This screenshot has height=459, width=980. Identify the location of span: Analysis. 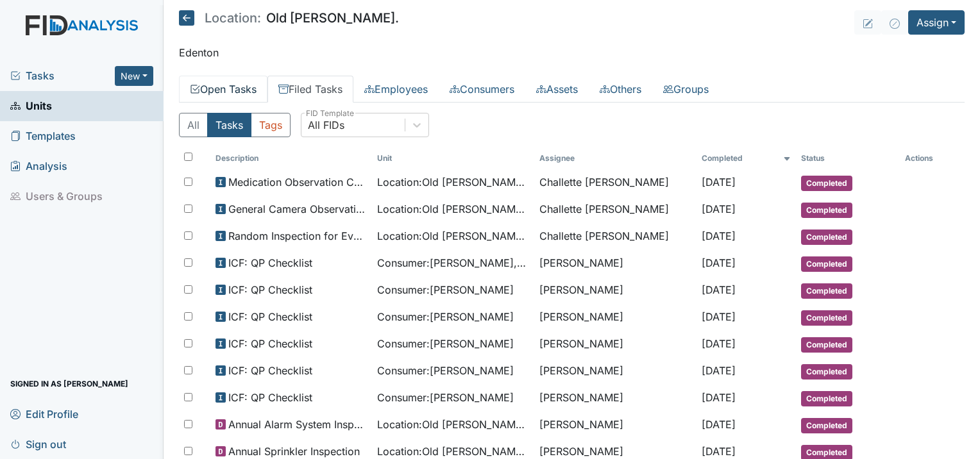
(38, 166).